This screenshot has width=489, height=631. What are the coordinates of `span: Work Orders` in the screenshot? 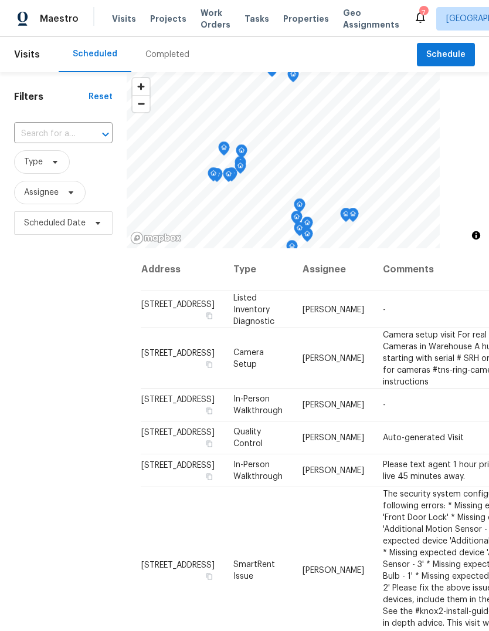 It's located at (215, 19).